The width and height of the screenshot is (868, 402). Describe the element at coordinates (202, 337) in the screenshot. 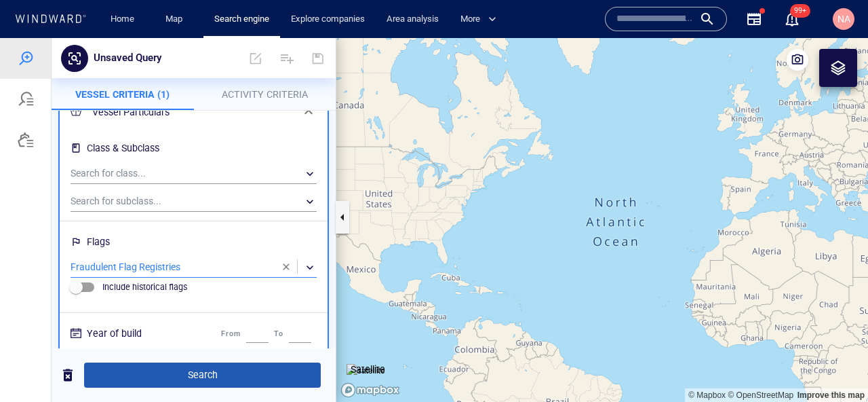

I see `button: Search` at that location.